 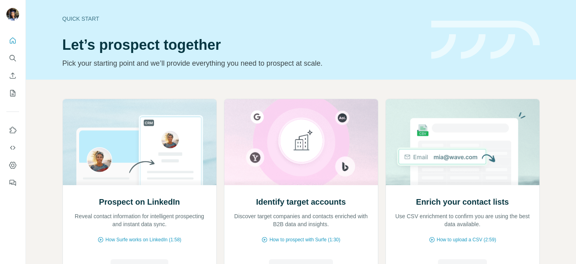 What do you see at coordinates (13, 147) in the screenshot?
I see `button: Use Surfe API` at bounding box center [13, 147].